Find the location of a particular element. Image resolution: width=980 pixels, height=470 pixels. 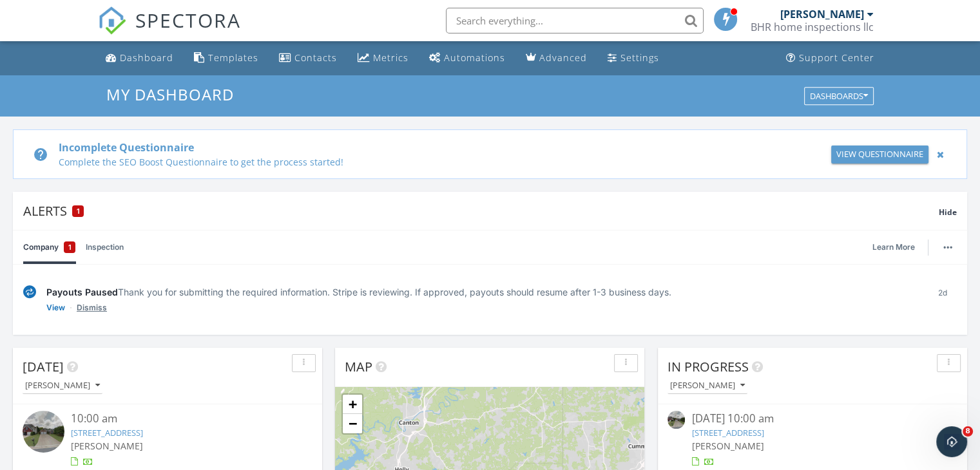

a: Settings is located at coordinates (633, 58).